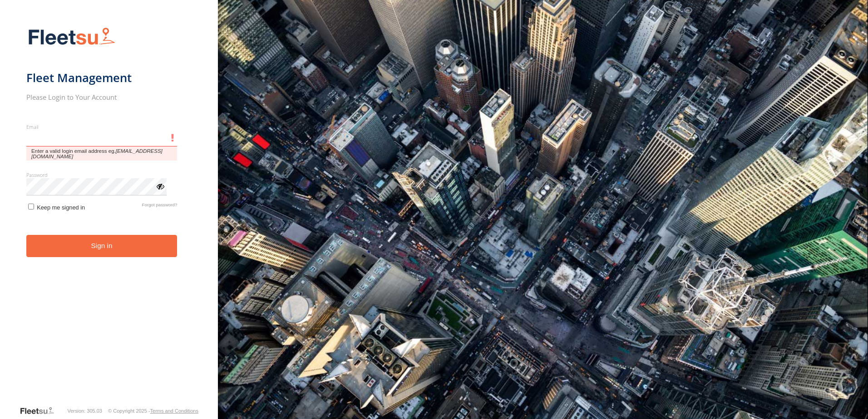  What do you see at coordinates (72, 37) in the screenshot?
I see `img: Fleetsu` at bounding box center [72, 37].